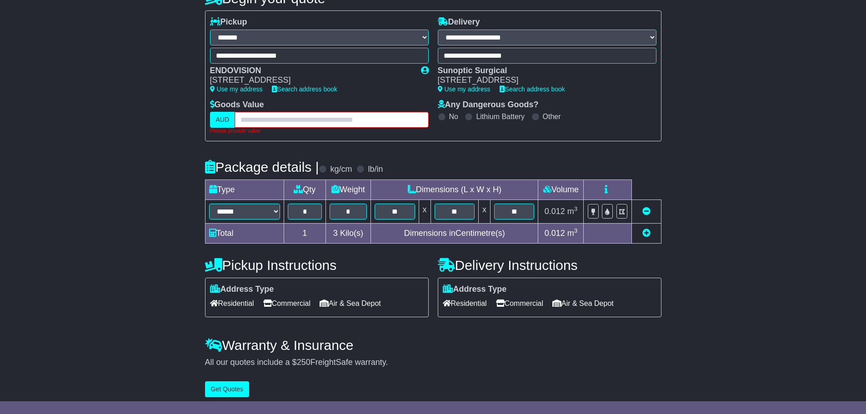 The height and width of the screenshot is (414, 866). What do you see at coordinates (244, 189) in the screenshot?
I see `td: Type` at bounding box center [244, 189].